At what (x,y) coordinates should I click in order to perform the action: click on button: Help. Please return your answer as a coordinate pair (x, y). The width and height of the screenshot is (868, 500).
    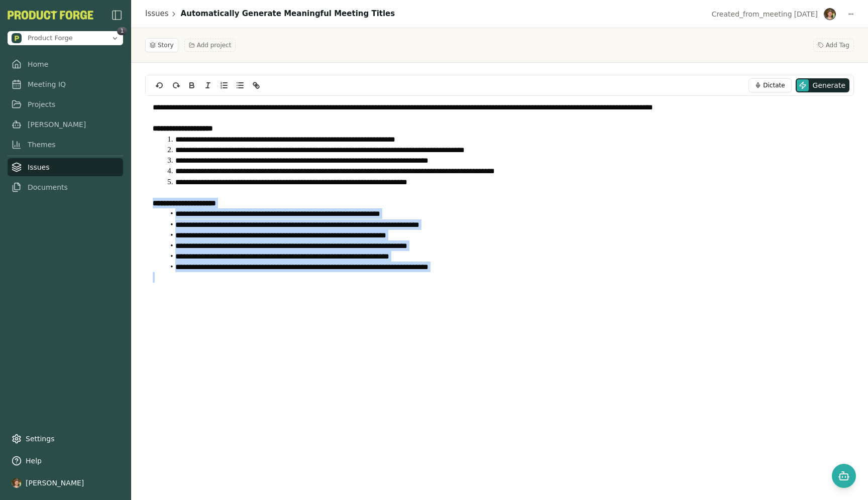
    Looking at the image, I should click on (65, 461).